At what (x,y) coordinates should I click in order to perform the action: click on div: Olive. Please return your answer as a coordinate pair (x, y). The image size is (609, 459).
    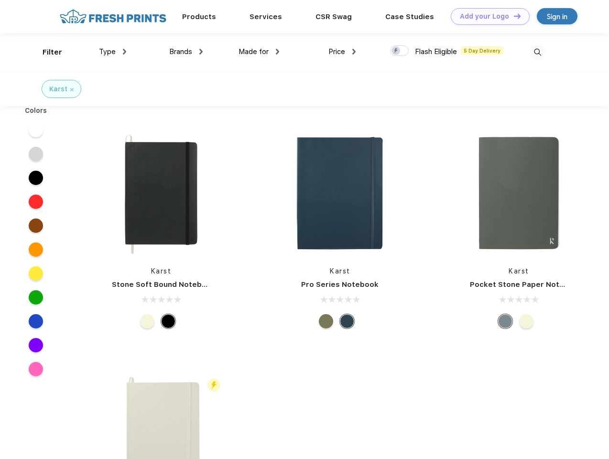
    Looking at the image, I should click on (326, 321).